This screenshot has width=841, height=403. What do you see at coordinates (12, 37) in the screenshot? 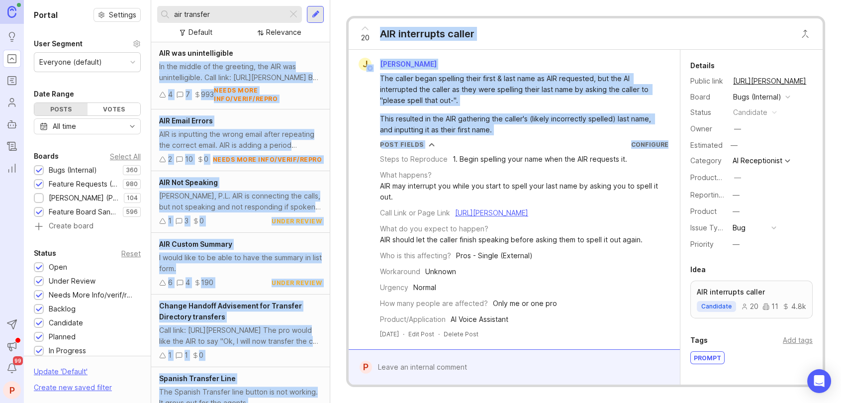
I see `a: Ideas` at bounding box center [12, 37].